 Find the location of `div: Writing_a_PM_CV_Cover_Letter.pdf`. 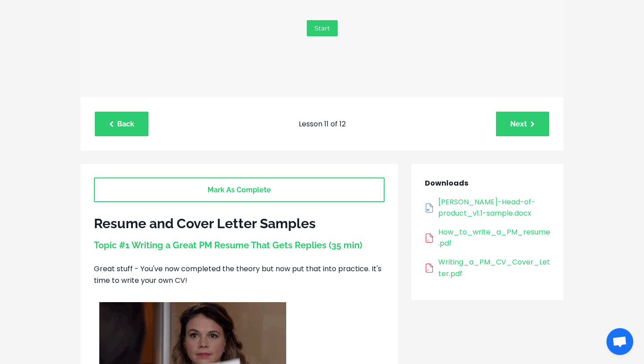

div: Writing_a_PM_CV_Cover_Letter.pdf is located at coordinates (494, 268).